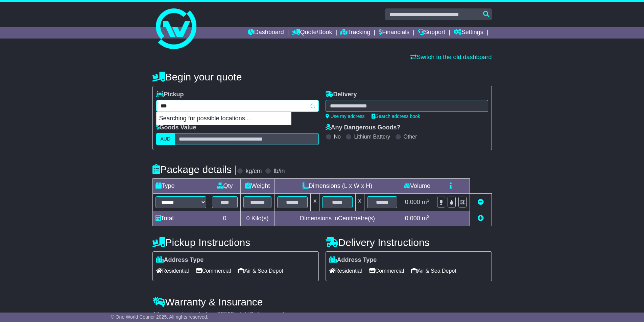  What do you see at coordinates (431, 33) in the screenshot?
I see `a: Support` at bounding box center [431, 33].